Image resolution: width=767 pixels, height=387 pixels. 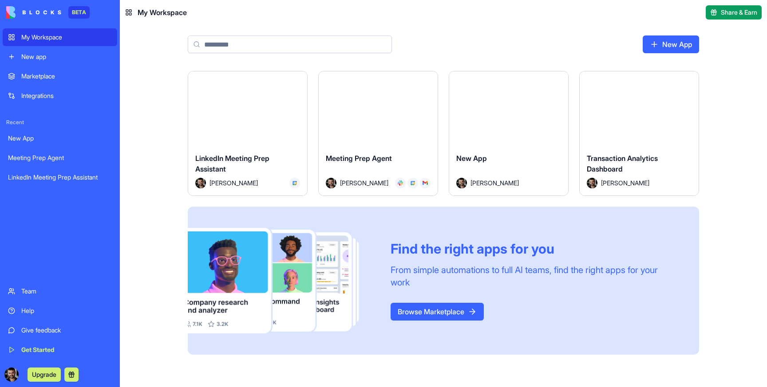 I want to click on div: From simple automations to full AI teams, find the right apps for your work, so click(x=534, y=276).